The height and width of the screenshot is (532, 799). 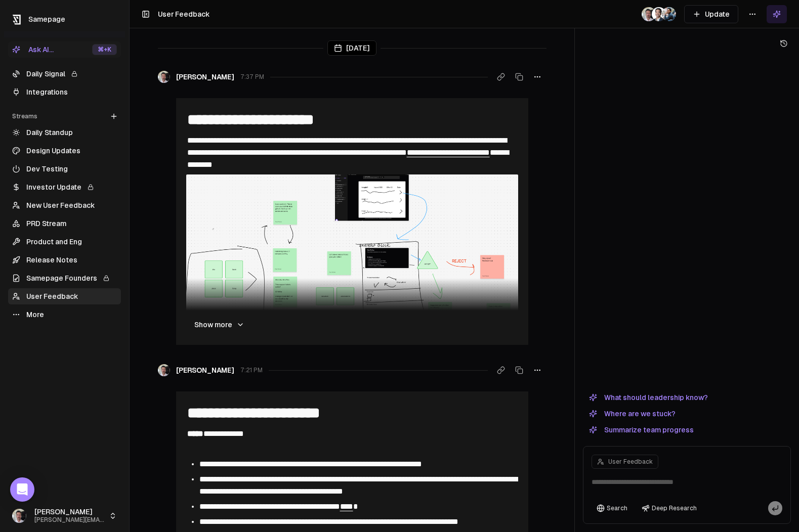 What do you see at coordinates (65, 92) in the screenshot?
I see `a: Integrations` at bounding box center [65, 92].